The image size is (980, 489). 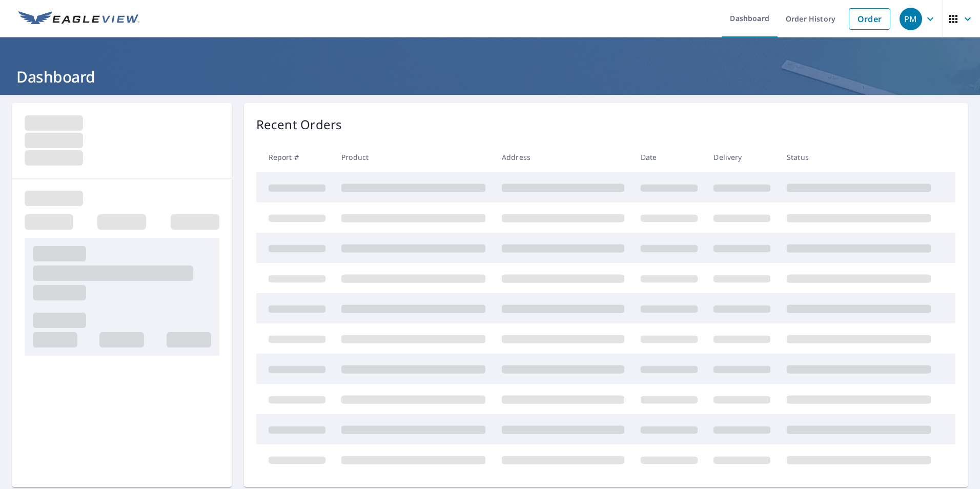 I want to click on th: Status, so click(x=858, y=157).